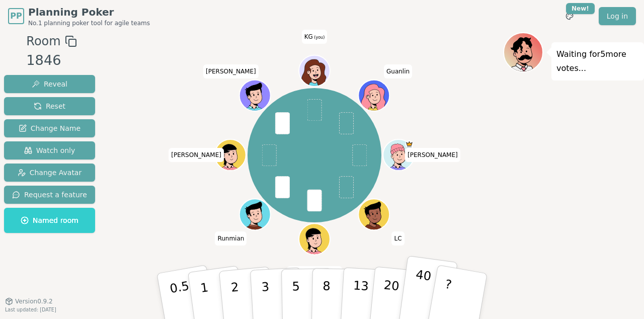 Image resolution: width=644 pixels, height=319 pixels. What do you see at coordinates (49, 106) in the screenshot?
I see `span: Reset` at bounding box center [49, 106].